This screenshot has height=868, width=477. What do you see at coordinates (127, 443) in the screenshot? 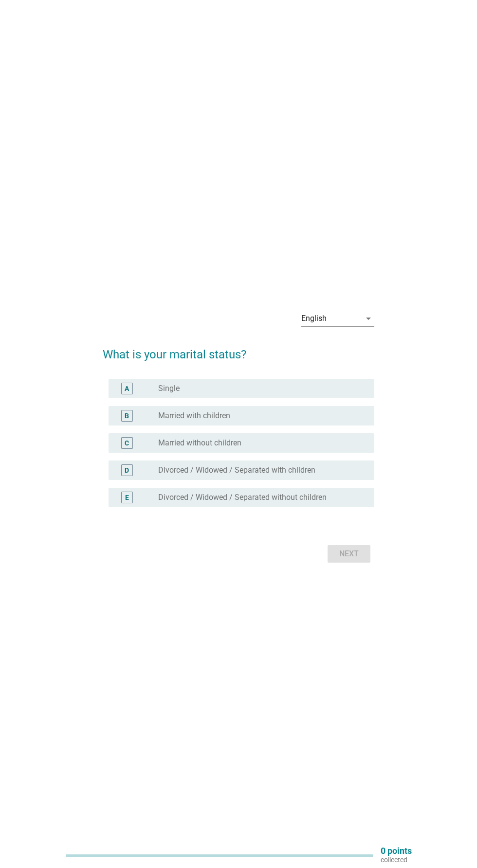
I see `div: C` at bounding box center [127, 443].